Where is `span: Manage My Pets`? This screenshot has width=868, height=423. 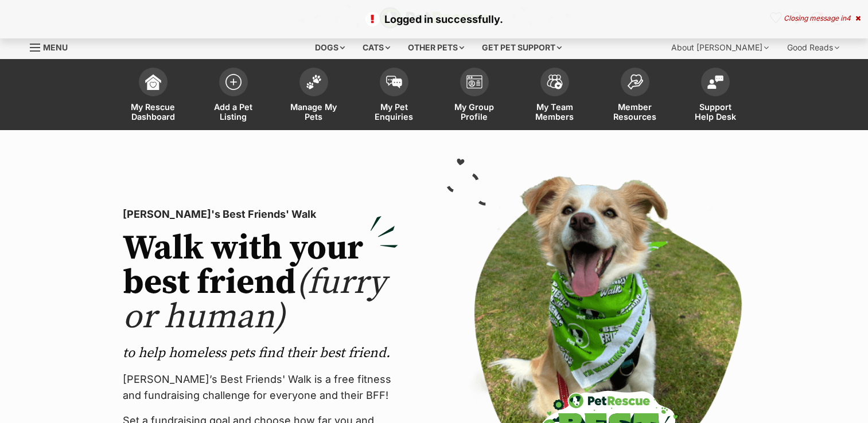
span: Manage My Pets is located at coordinates (314, 112).